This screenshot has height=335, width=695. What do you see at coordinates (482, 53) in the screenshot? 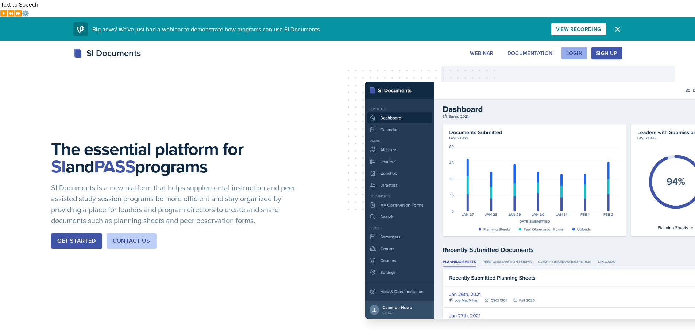
I see `div: Webinar` at bounding box center [482, 53].